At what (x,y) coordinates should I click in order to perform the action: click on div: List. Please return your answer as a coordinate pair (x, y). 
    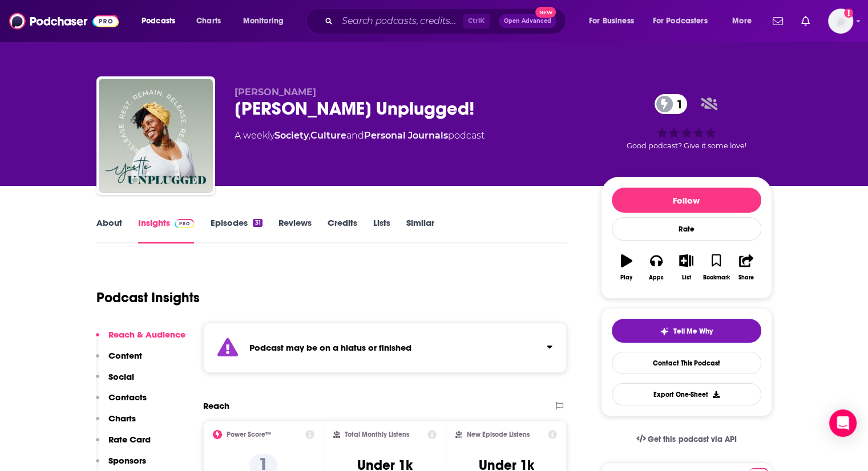
    Looking at the image, I should click on (686, 278).